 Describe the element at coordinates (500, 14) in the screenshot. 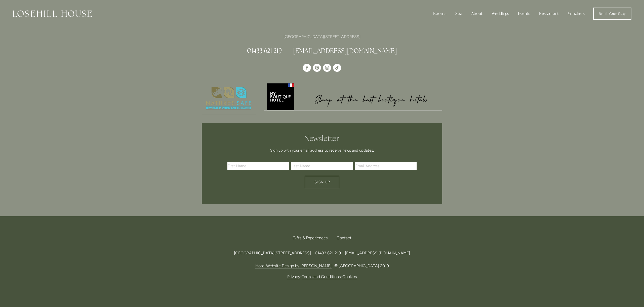

I see `div: Weddings` at that location.